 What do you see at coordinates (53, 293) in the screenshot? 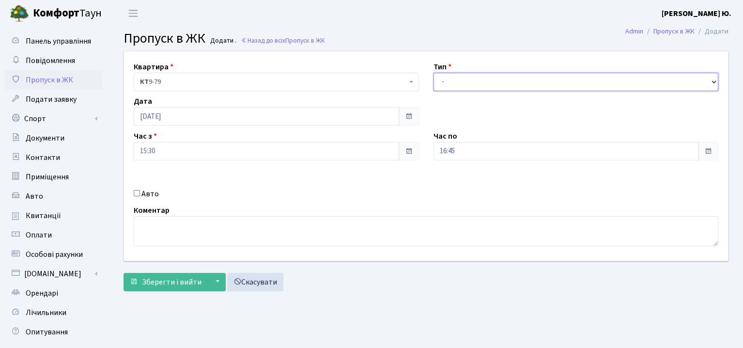
I see `a: Орендарі` at bounding box center [53, 293].